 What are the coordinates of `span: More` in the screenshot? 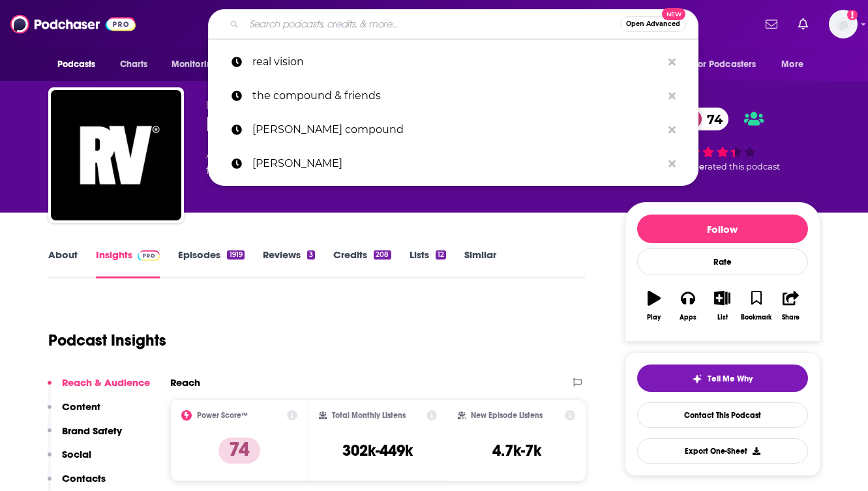 It's located at (793, 64).